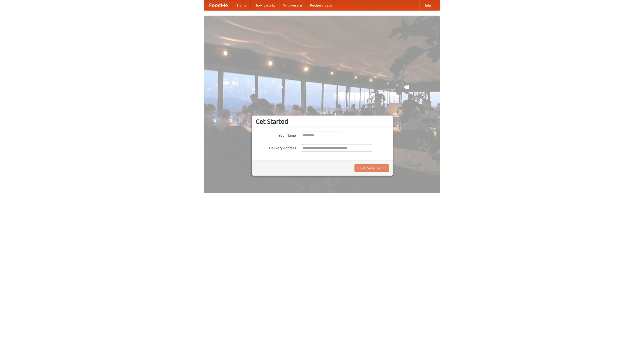 Image resolution: width=644 pixels, height=356 pixels. Describe the element at coordinates (322, 122) in the screenshot. I see `h3: Get Started` at that location.